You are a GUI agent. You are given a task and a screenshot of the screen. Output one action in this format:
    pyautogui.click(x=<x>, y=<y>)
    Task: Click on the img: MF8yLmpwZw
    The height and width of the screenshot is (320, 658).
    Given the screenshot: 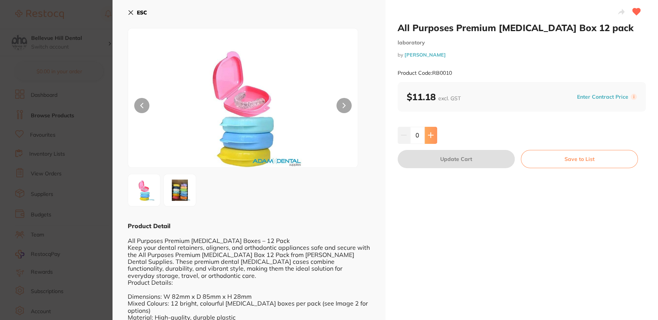 What is the action you would take?
    pyautogui.click(x=180, y=190)
    